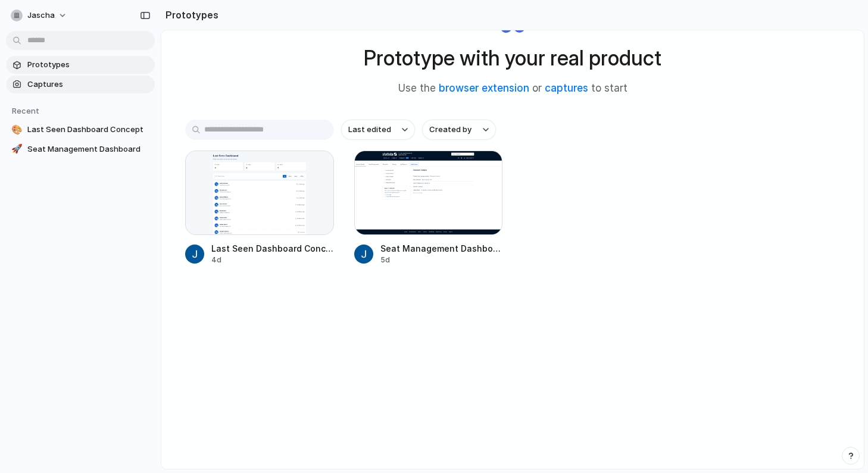 The width and height of the screenshot is (868, 473). Describe the element at coordinates (513, 88) in the screenshot. I see `span: Use the or to start` at that location.